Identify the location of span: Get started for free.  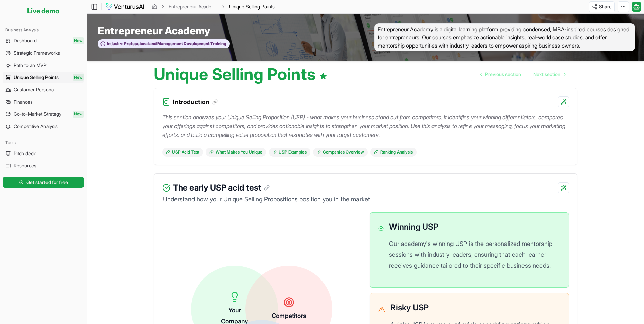
(47, 182).